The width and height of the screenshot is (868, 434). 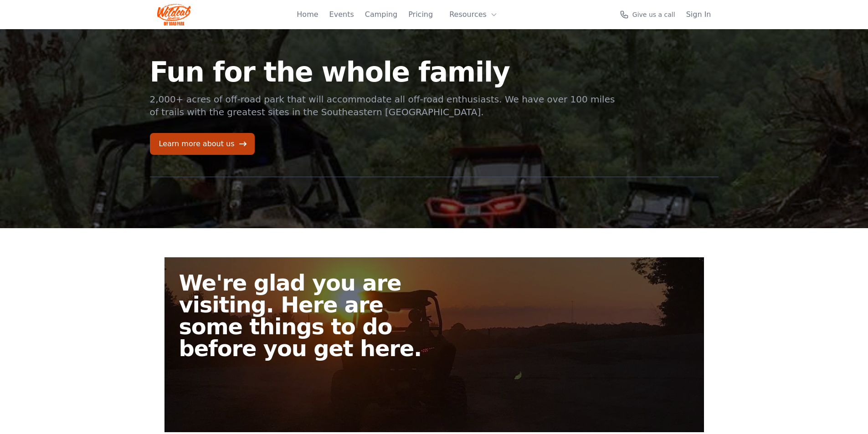 I want to click on a: Events, so click(x=342, y=15).